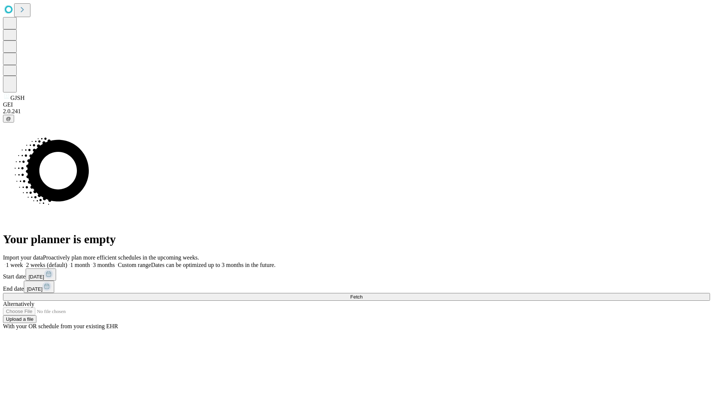  I want to click on button: Fetch, so click(356, 297).